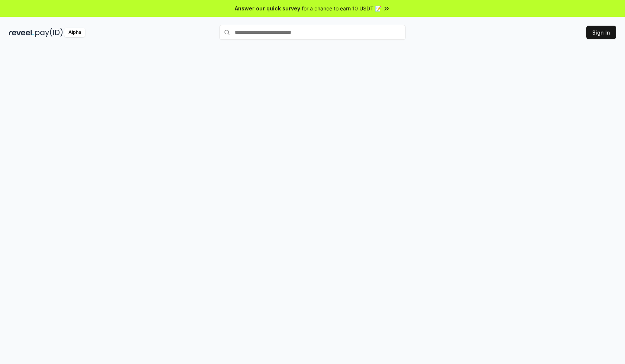 The width and height of the screenshot is (625, 364). Describe the element at coordinates (268, 8) in the screenshot. I see `span: Answer our quick survey` at that location.